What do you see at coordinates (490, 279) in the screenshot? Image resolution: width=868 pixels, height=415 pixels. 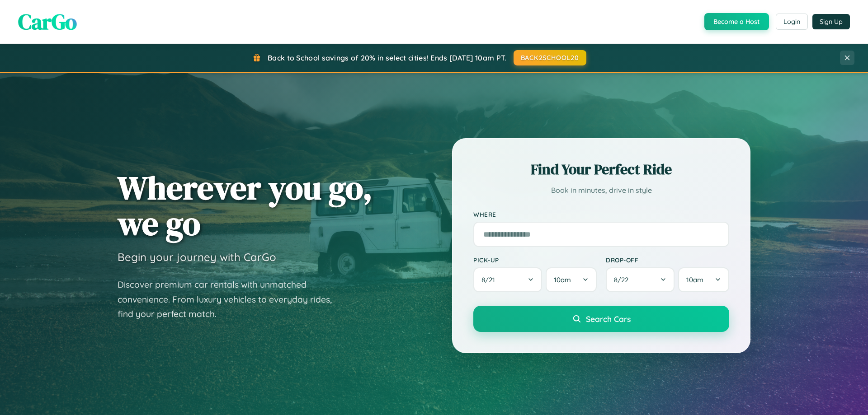 I see `span: 8 / 21` at bounding box center [490, 279].